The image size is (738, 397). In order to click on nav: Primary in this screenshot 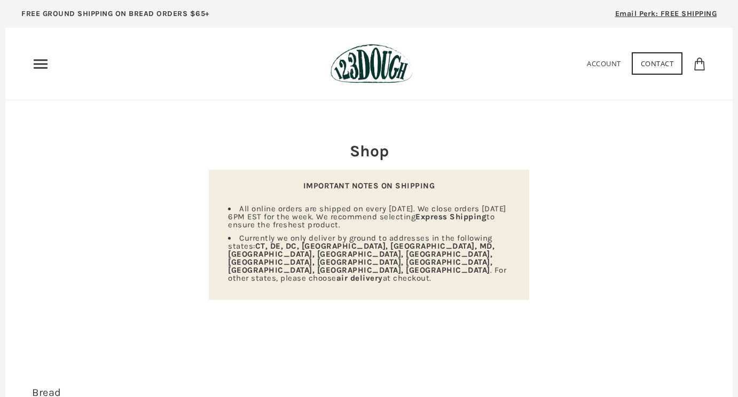, I will do `click(41, 64)`.